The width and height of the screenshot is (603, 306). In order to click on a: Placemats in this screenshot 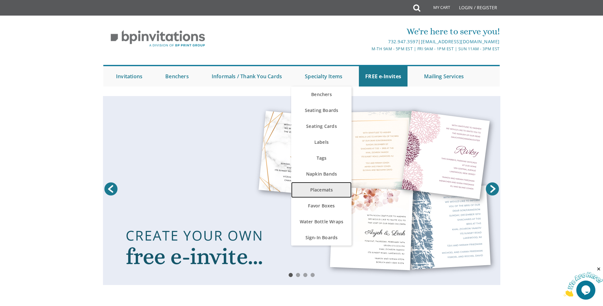, I will do `click(322, 190)`.